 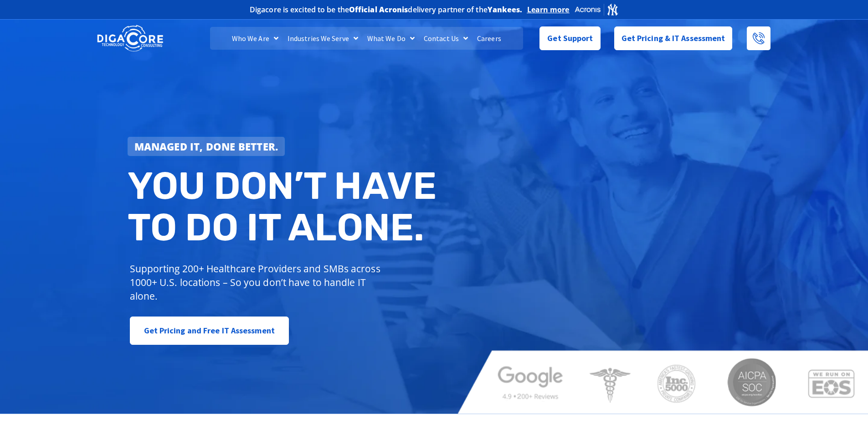 What do you see at coordinates (285, 207) in the screenshot?
I see `h2: You don’t have to do IT alone.` at bounding box center [285, 207].